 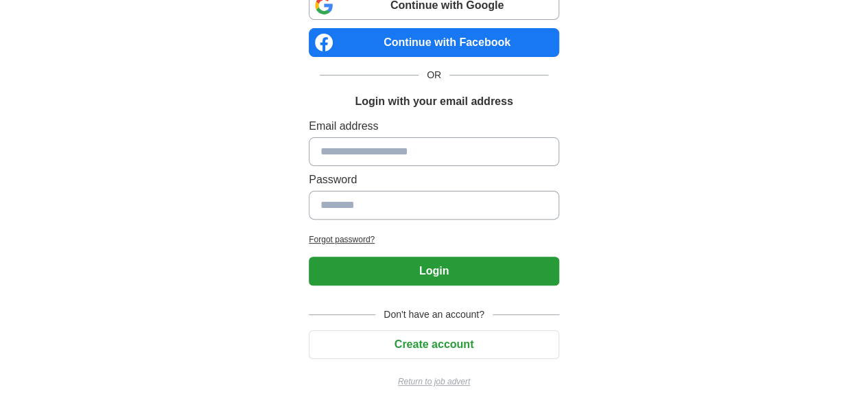 What do you see at coordinates (433, 382) in the screenshot?
I see `a: Return to job advert` at bounding box center [433, 382].